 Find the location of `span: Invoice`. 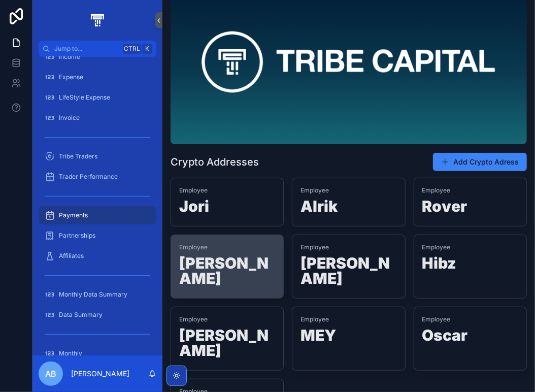

span: Invoice is located at coordinates (69, 118).